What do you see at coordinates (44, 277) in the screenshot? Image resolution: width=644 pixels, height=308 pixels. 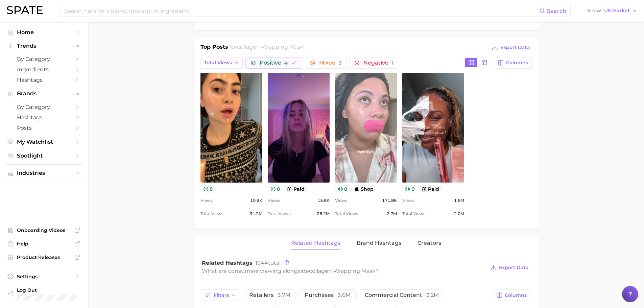 I see `a: Settings` at bounding box center [44, 277].